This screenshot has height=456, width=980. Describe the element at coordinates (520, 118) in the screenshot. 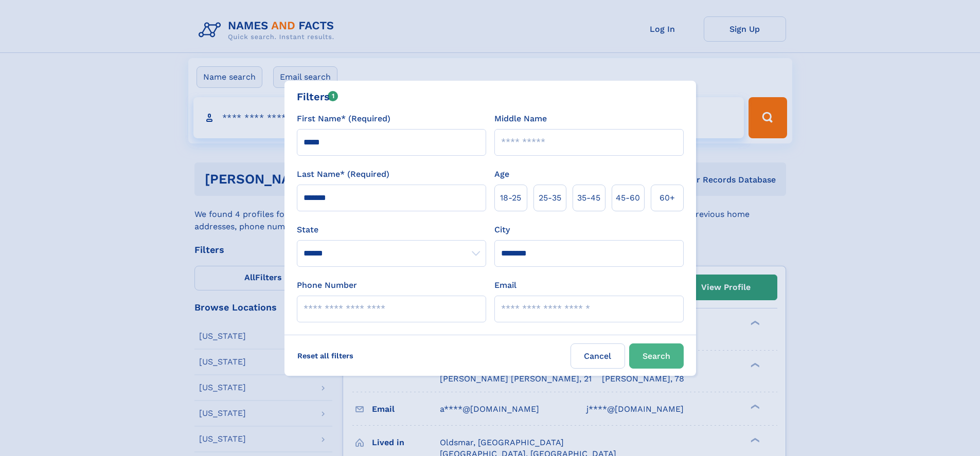

I see `label: Middle Name` at that location.